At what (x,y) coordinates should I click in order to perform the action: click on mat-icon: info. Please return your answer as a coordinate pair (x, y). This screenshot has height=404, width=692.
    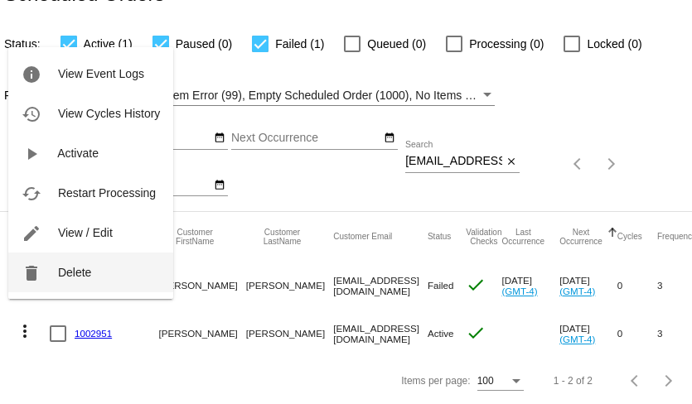
    Looking at the image, I should click on (31, 75).